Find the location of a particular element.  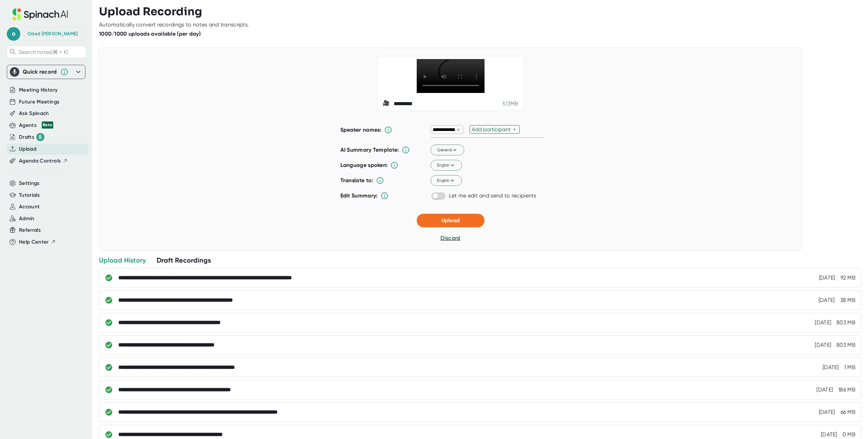

div: 5/2/2025, 2:45:44 PM is located at coordinates (831, 367).